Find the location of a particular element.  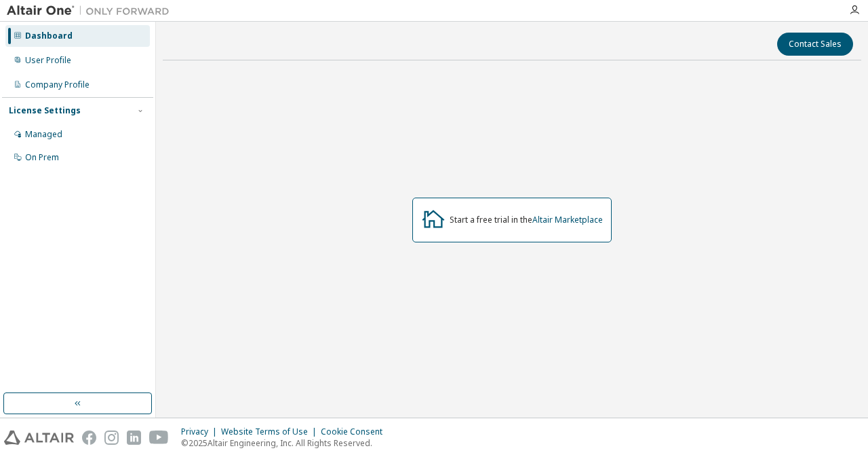

div: Website Terms of Use is located at coordinates (271, 432).